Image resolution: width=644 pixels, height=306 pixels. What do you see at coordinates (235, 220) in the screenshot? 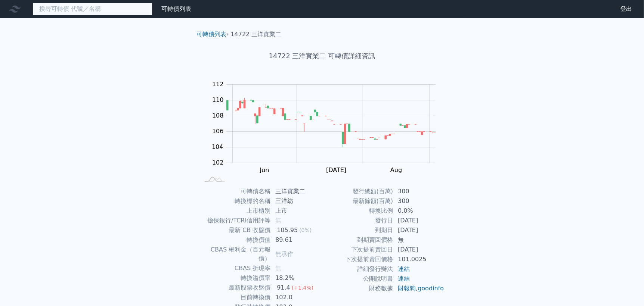
I see `td: 擔保銀行/TCRI信用評等` at bounding box center [235, 220].